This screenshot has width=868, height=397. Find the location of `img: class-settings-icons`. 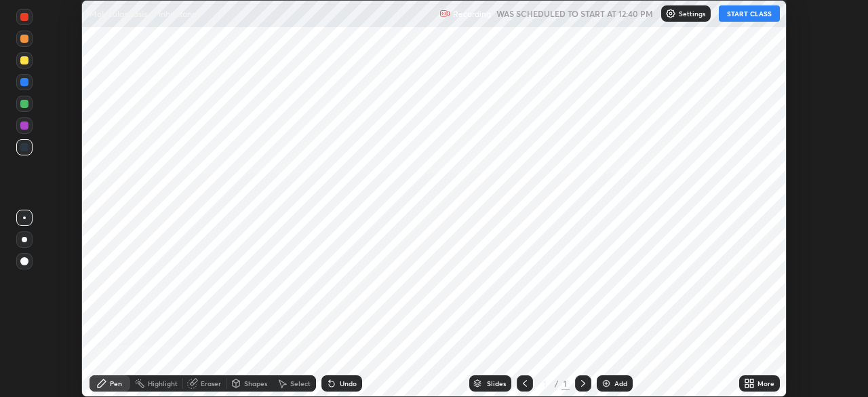

img: class-settings-icons is located at coordinates (671, 14).